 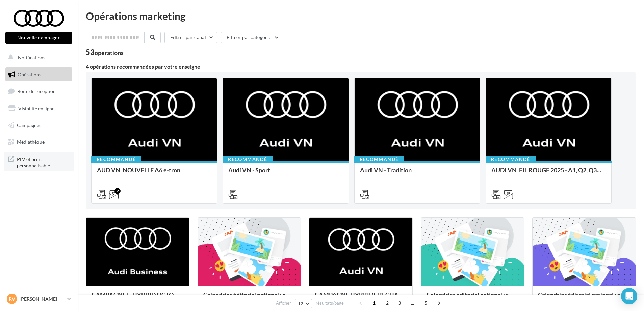 What do you see at coordinates (387, 303) in the screenshot?
I see `span: 2` at bounding box center [387, 303].